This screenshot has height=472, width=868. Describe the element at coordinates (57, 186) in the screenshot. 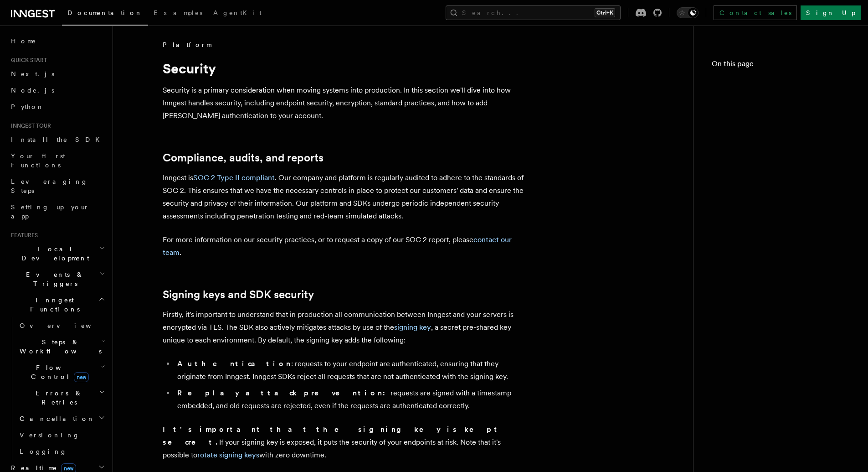

I see `a: Leveraging Steps` at that location.